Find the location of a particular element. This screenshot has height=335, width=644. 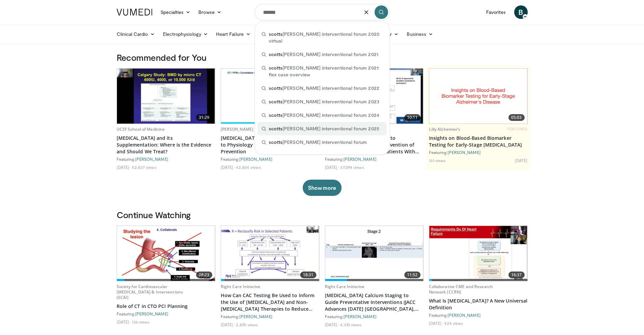

li: 131 views is located at coordinates (438, 160).